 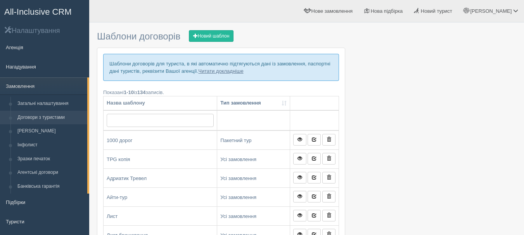 I want to click on span: Шаблони договорів, so click(x=138, y=36).